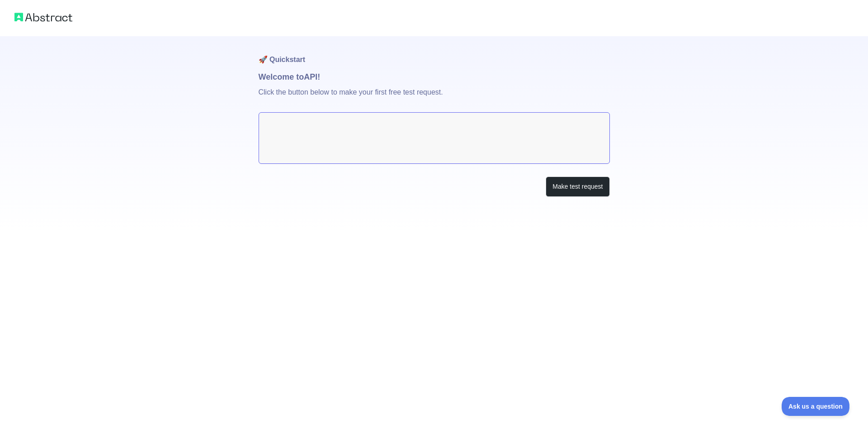 This screenshot has width=868, height=434. Describe the element at coordinates (434, 98) in the screenshot. I see `p: Click the button below to make your first free test request.` at that location.